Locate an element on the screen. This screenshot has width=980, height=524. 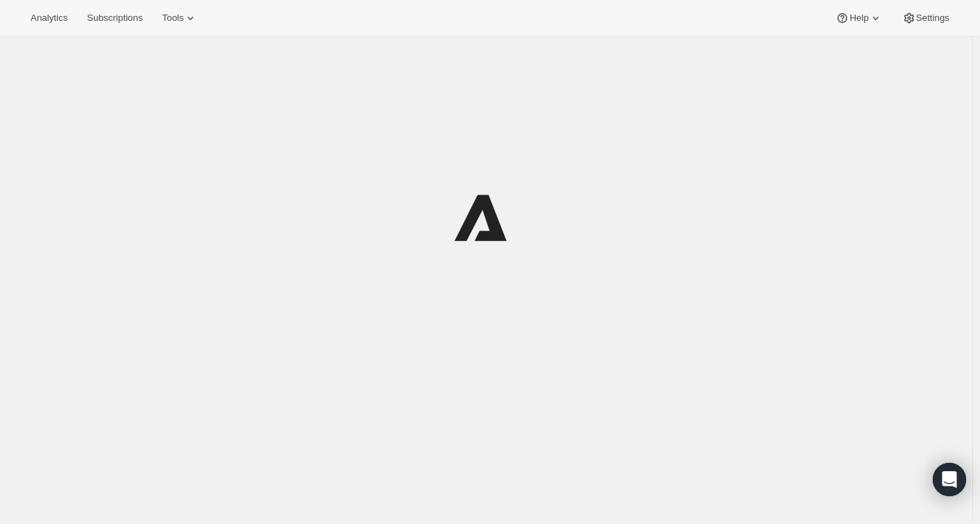
button: Analytics is located at coordinates (49, 18).